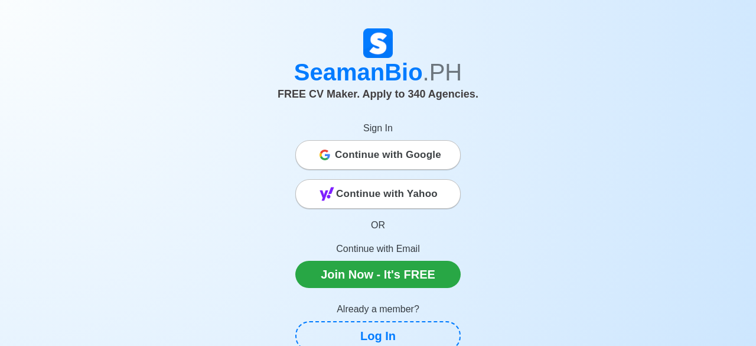 Image resolution: width=756 pixels, height=346 pixels. Describe the element at coordinates (388, 155) in the screenshot. I see `span: Continue with Google` at that location.